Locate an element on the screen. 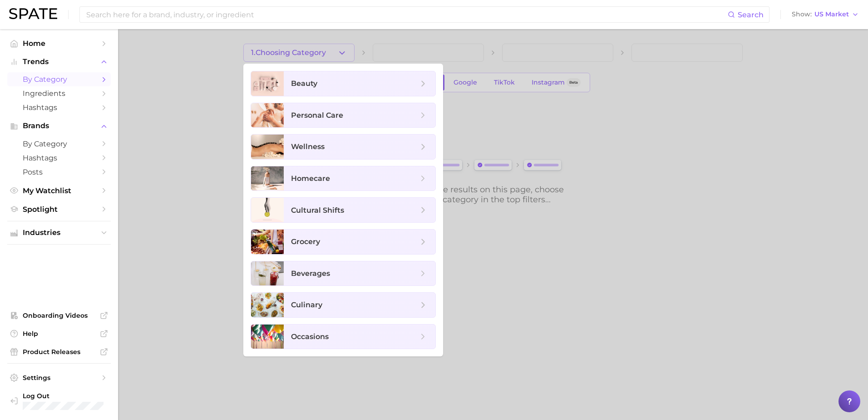 The image size is (868, 420). span: Settings is located at coordinates (59, 378).